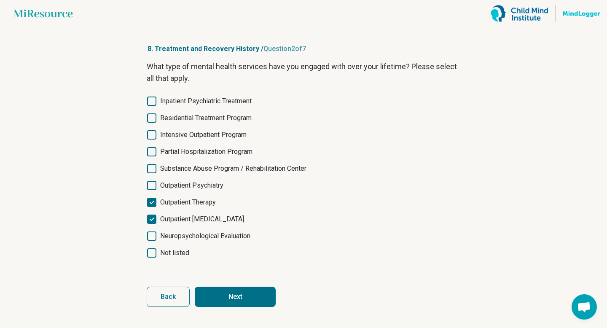 Image resolution: width=607 pixels, height=328 pixels. I want to click on button: Next, so click(235, 297).